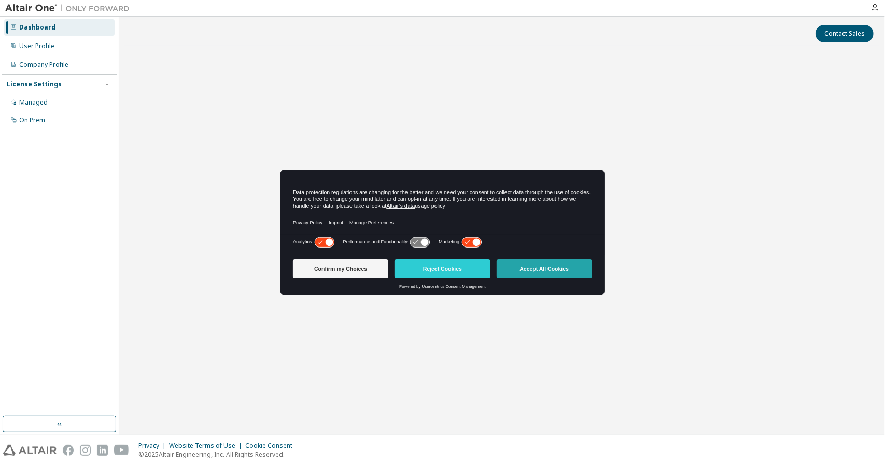  I want to click on div: Managed, so click(33, 103).